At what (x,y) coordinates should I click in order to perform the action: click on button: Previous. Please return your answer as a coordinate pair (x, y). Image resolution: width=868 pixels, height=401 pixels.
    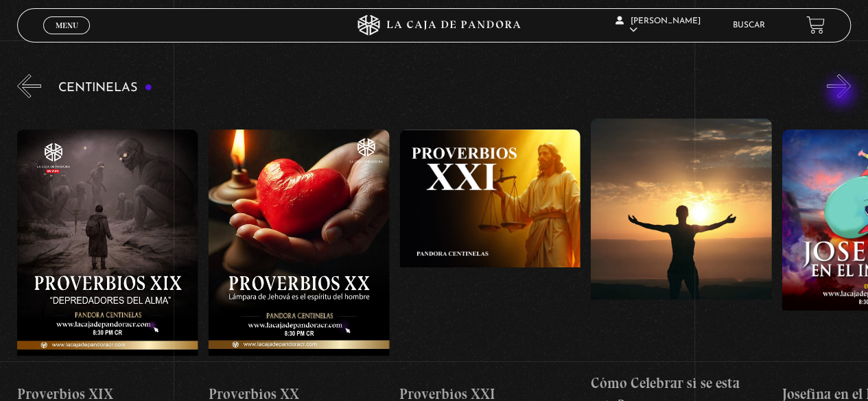
    Looking at the image, I should click on (29, 86).